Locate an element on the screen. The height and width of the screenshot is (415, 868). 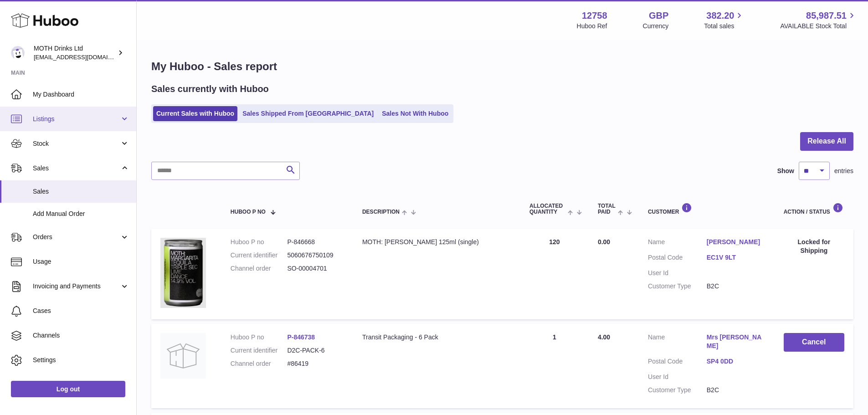
span: Description is located at coordinates (381, 212).